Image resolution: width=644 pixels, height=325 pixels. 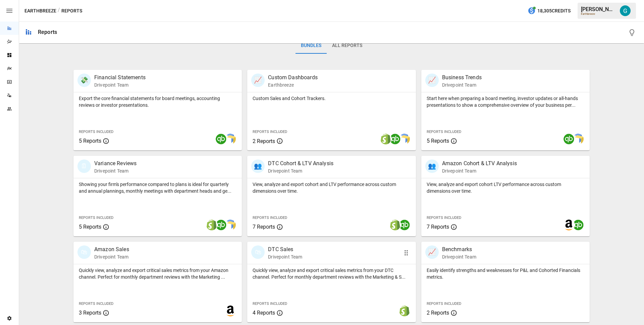 What do you see at coordinates (506, 274) in the screenshot?
I see `p: Easily identify strengths and weaknesses for P&L and Cohorted Financials metrics.` at bounding box center [506, 274].